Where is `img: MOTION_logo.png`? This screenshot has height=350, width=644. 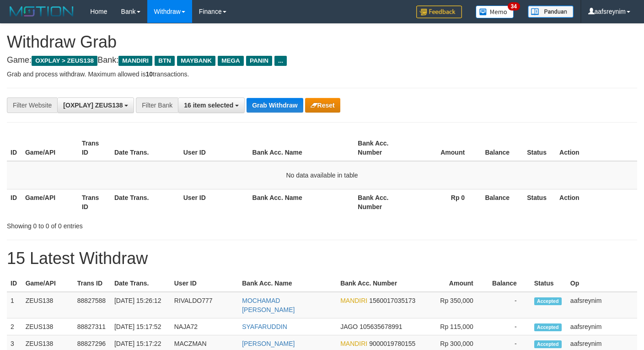
img: MOTION_logo.png is located at coordinates (42, 11).